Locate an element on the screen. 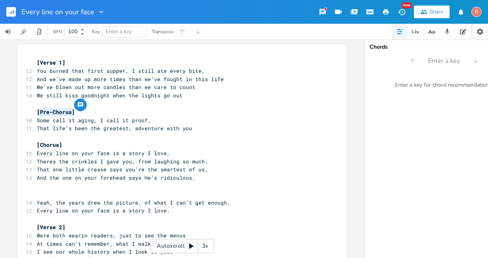  span: You burned that first supper, I still ate every bite, is located at coordinates (121, 71).